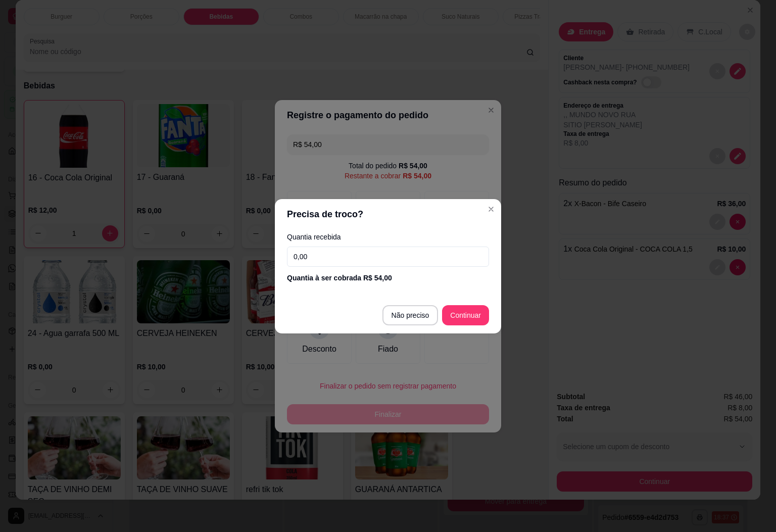  I want to click on label: Quantia recebida, so click(388, 237).